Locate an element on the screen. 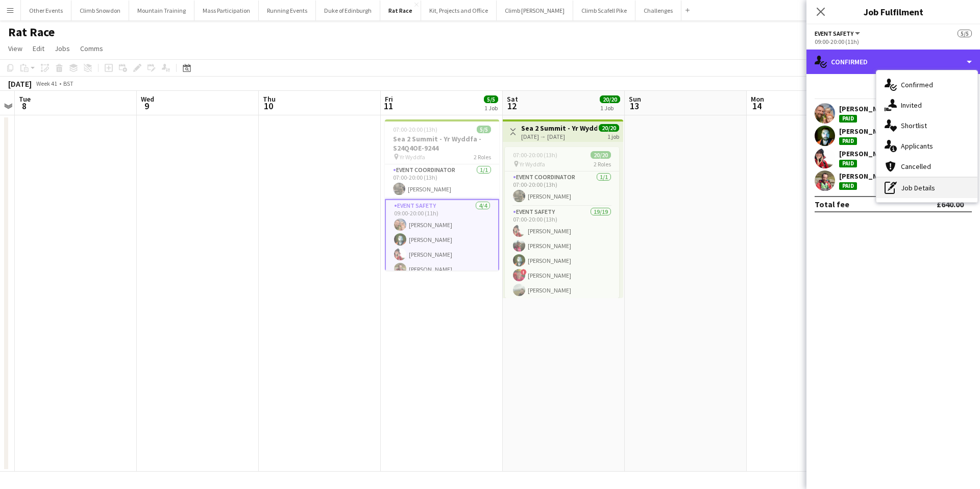  button: Duke of Edinburgh is located at coordinates (348, 10).